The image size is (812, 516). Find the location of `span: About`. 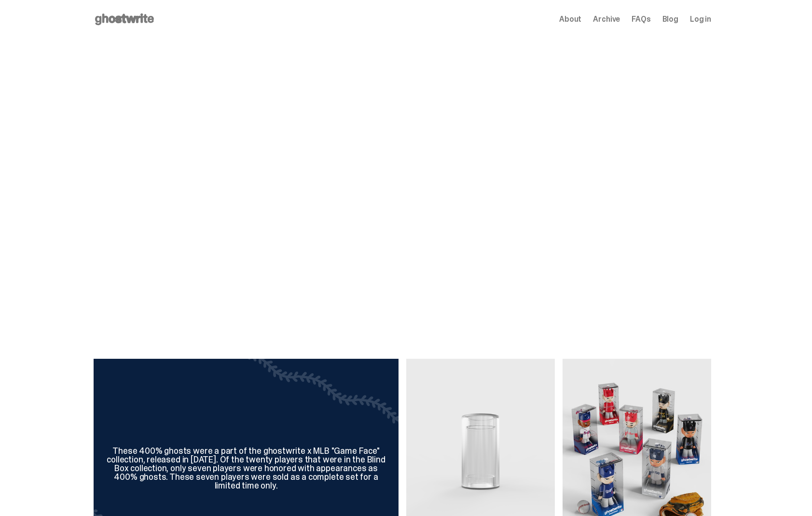

span: About is located at coordinates (570, 19).